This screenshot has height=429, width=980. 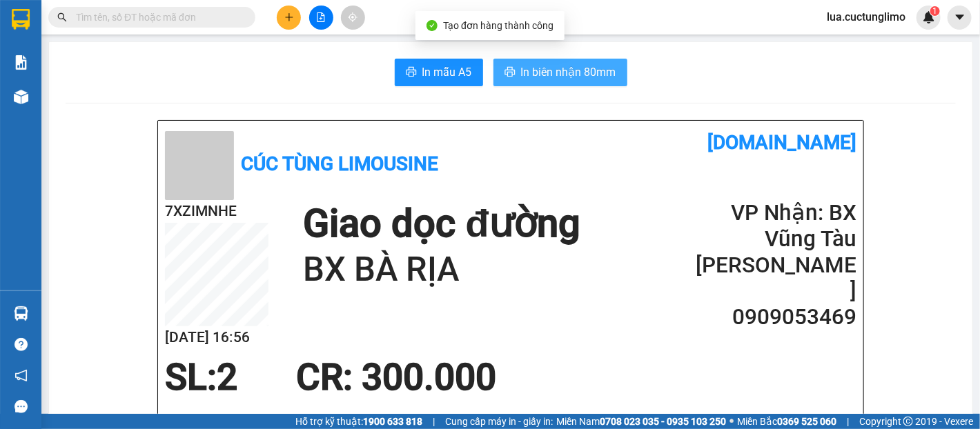 What do you see at coordinates (190, 377) in the screenshot?
I see `span: SL:` at bounding box center [190, 377].